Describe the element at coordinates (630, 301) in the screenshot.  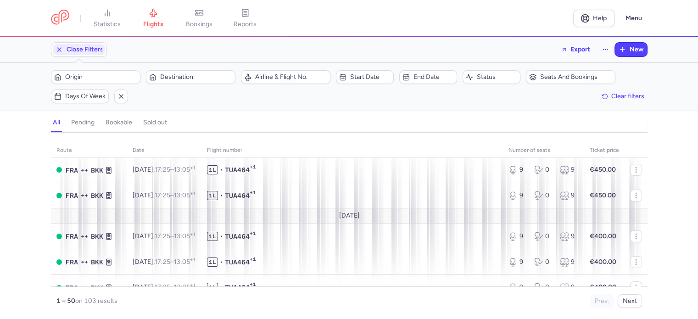
I see `button: Next` at that location.